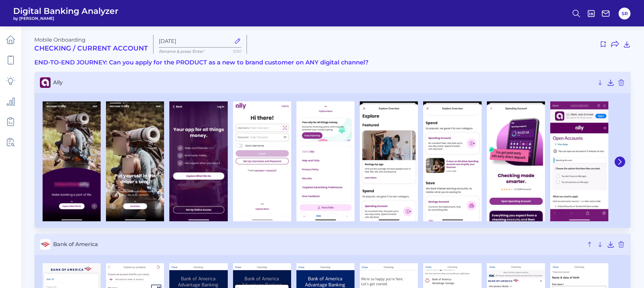 This screenshot has width=644, height=288. I want to click on div: Mobile Onboarding, so click(91, 44).